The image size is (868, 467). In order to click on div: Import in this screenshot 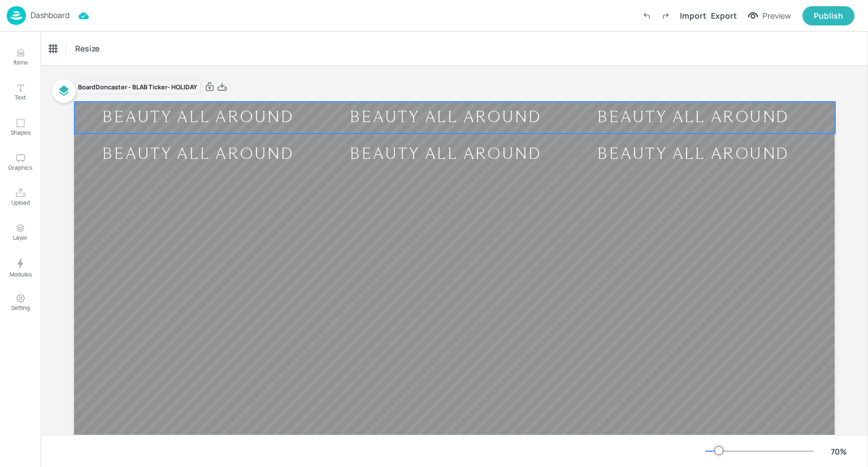, I will do `click(692, 15)`.